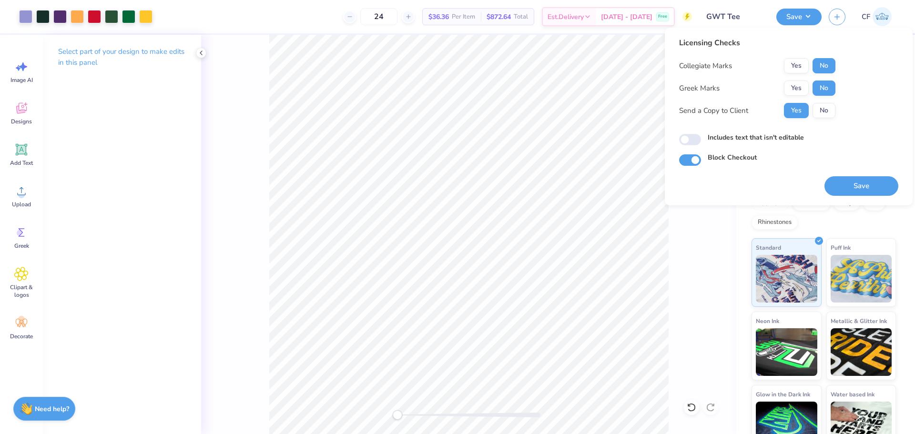 The image size is (915, 434). What do you see at coordinates (786, 279) in the screenshot?
I see `img: Standard` at bounding box center [786, 279].